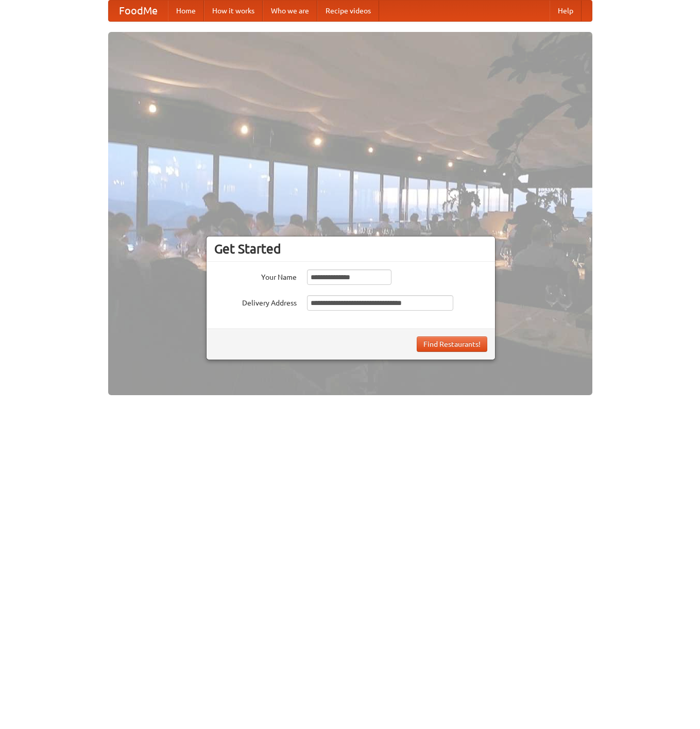 This screenshot has width=700, height=729. Describe the element at coordinates (290, 11) in the screenshot. I see `a: Who we are` at that location.